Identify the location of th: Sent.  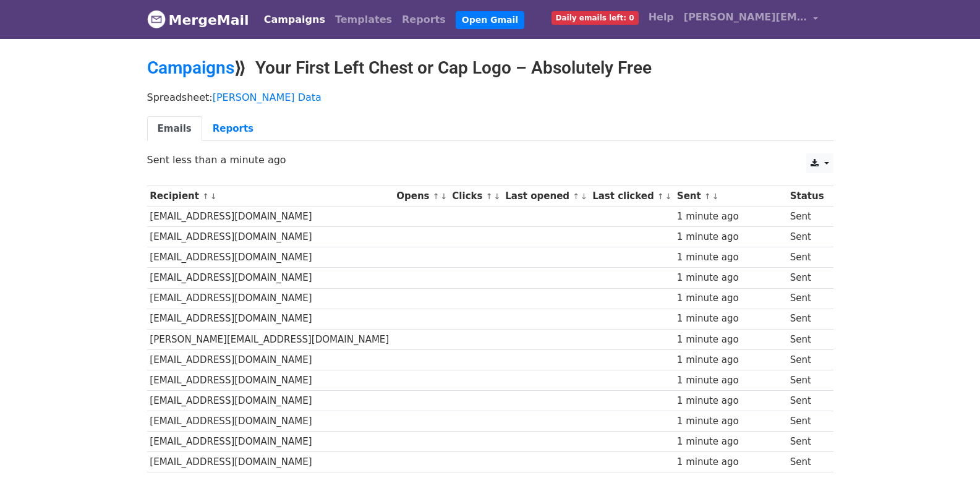
(730, 196).